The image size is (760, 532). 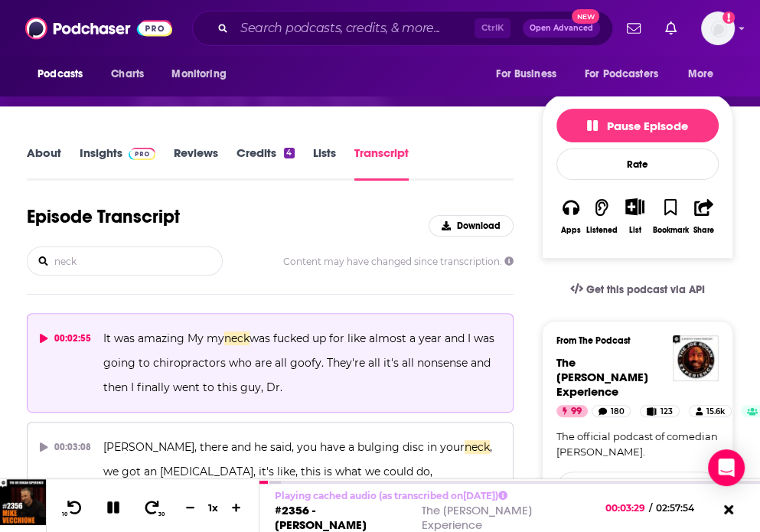 What do you see at coordinates (99, 28) in the screenshot?
I see `a: Podchaser - Follow, Share and Rate Podcasts` at bounding box center [99, 28].